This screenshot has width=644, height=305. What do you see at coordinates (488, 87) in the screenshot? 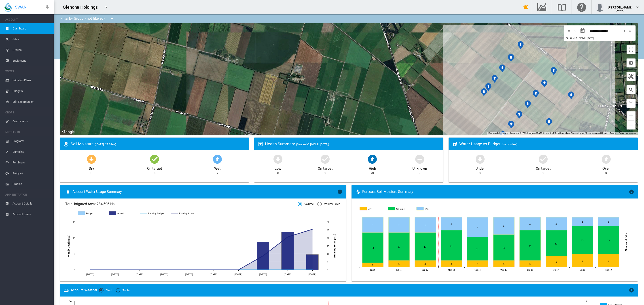
I see `div: NDMI: Glenone_S1` at bounding box center [488, 87].